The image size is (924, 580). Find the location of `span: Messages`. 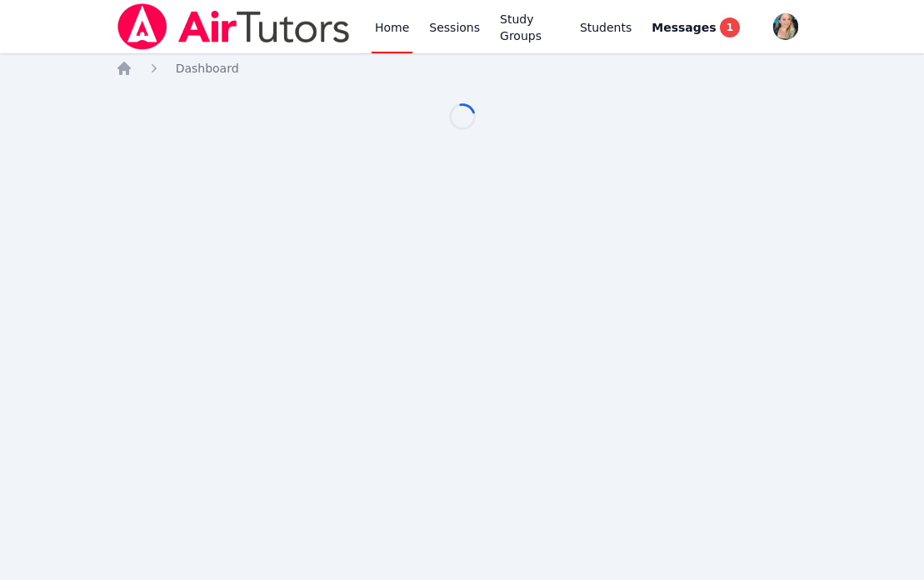

span: Messages is located at coordinates (683, 28).